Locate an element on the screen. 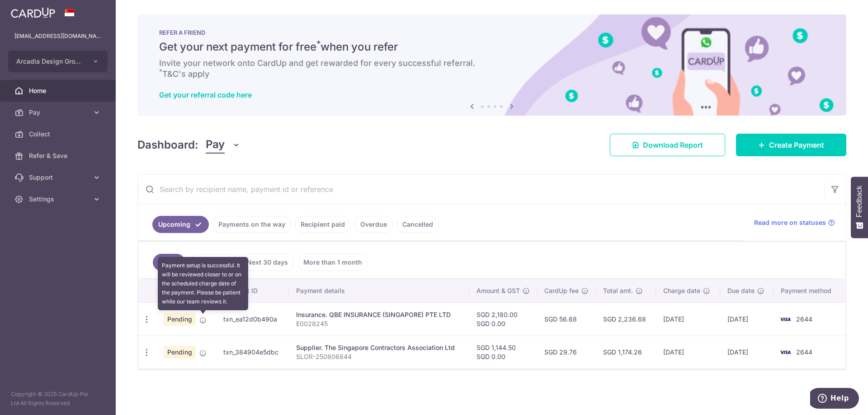 The height and width of the screenshot is (415, 868). a: Payments on the way is located at coordinates (252, 225).